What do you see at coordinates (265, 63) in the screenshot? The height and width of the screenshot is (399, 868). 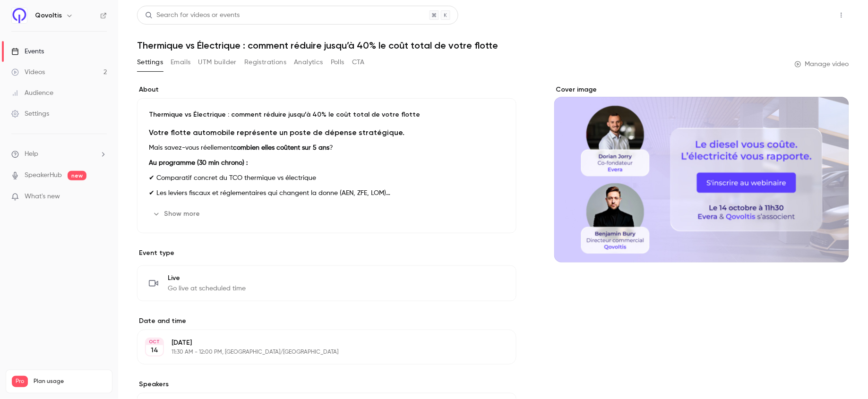 I see `button: Registrations` at bounding box center [265, 63].